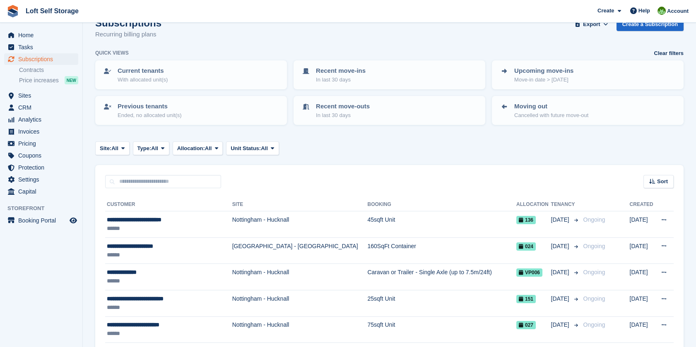 This screenshot has height=347, width=696. What do you see at coordinates (662, 182) in the screenshot?
I see `span: Sort` at bounding box center [662, 182].